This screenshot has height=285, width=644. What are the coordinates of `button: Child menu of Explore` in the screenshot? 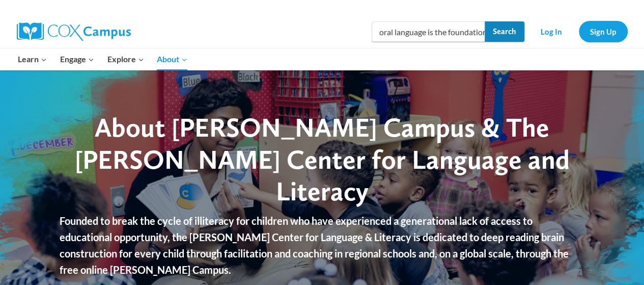 It's located at (125, 59).